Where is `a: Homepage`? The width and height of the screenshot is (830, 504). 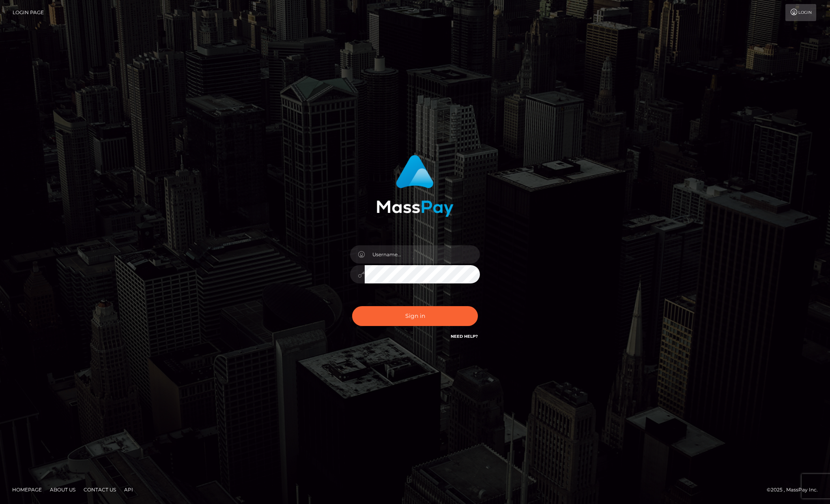 a: Homepage is located at coordinates (27, 489).